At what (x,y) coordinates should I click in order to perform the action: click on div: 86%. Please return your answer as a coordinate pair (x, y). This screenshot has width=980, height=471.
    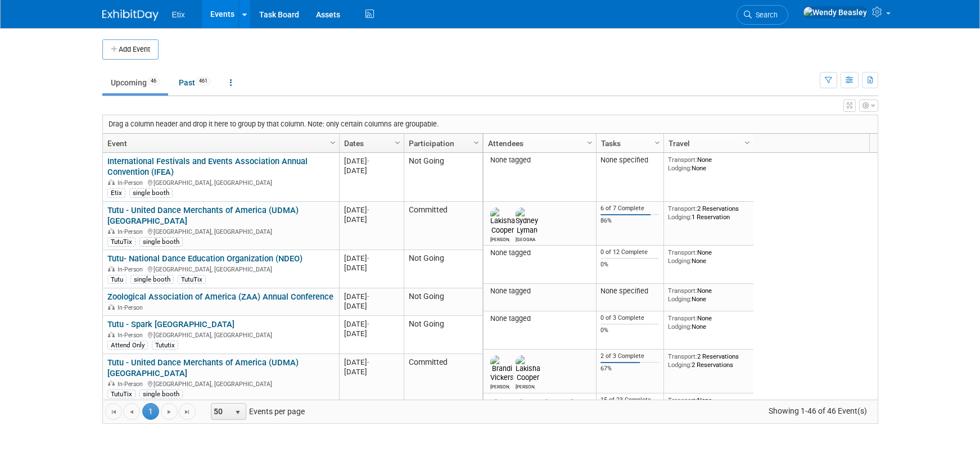
    Looking at the image, I should click on (629, 221).